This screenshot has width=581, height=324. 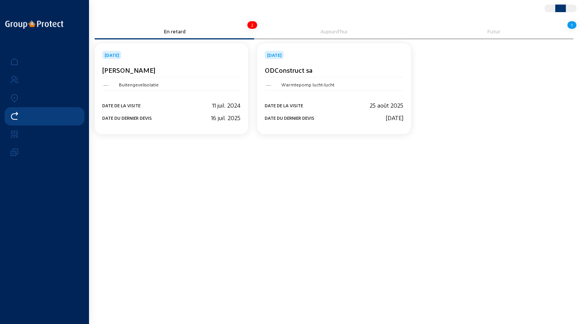 What do you see at coordinates (571, 25) in the screenshot?
I see `div: 1` at bounding box center [571, 25].